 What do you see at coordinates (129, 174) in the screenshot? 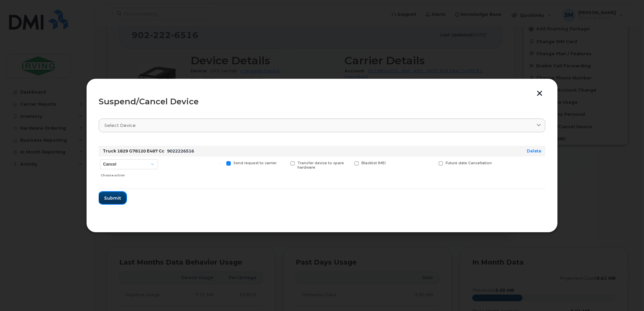
I see `div: Choose action` at bounding box center [129, 174].